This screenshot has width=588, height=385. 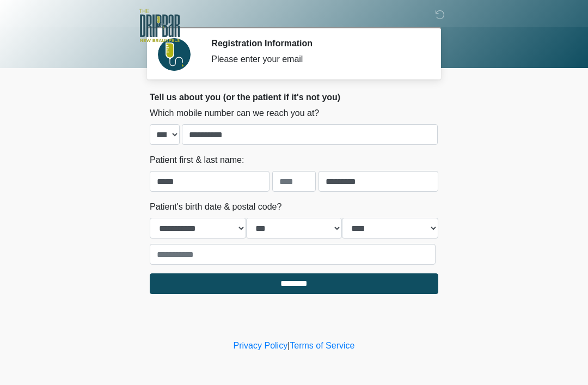 What do you see at coordinates (160, 26) in the screenshot?
I see `img: The DRIPBaR - New Braunfels Logo` at bounding box center [160, 26].